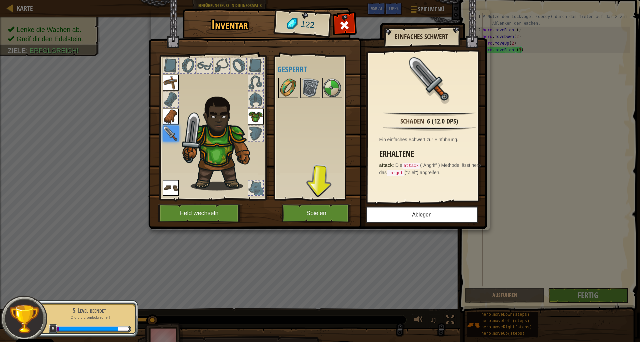 This screenshot has width=640, height=342. I want to click on span: Die ("Angriff") Methode lässt hero das ("Ziel") angreifen., so click(430, 169).